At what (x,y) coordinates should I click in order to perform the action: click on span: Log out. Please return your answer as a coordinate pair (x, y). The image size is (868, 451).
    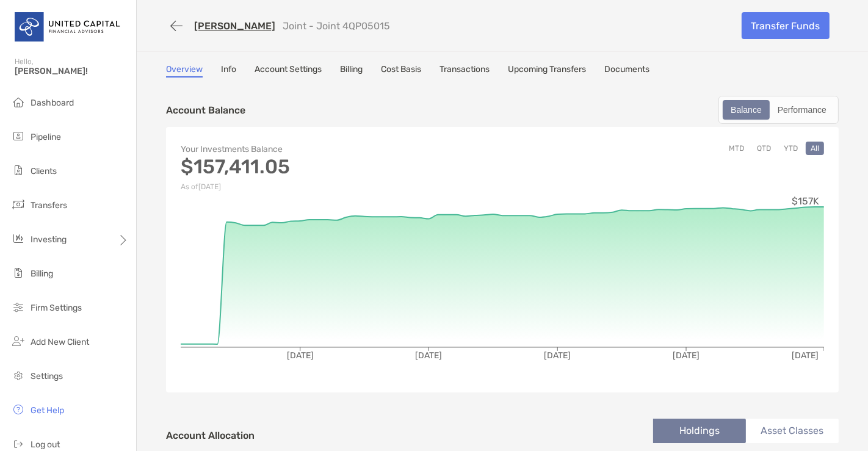
    Looking at the image, I should click on (46, 445).